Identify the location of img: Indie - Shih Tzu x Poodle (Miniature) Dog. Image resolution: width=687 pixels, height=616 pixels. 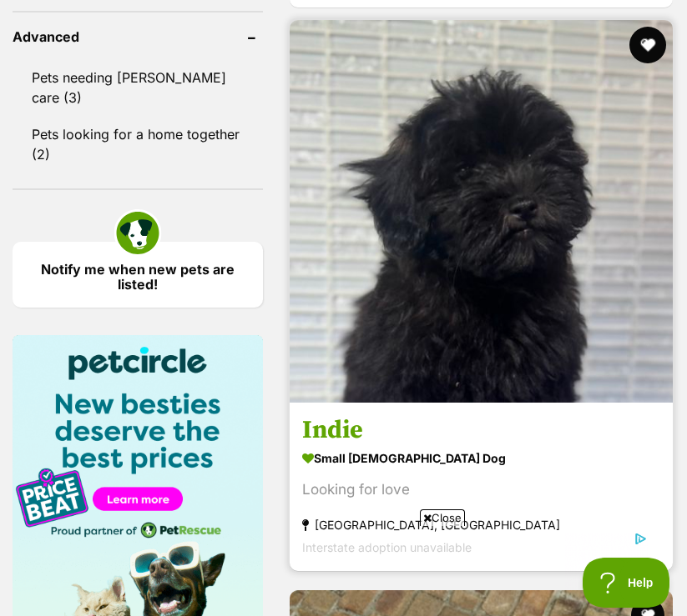
(481, 211).